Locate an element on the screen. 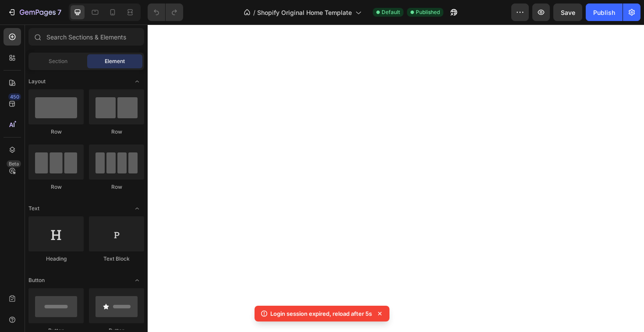  div: Beta is located at coordinates (13, 164).